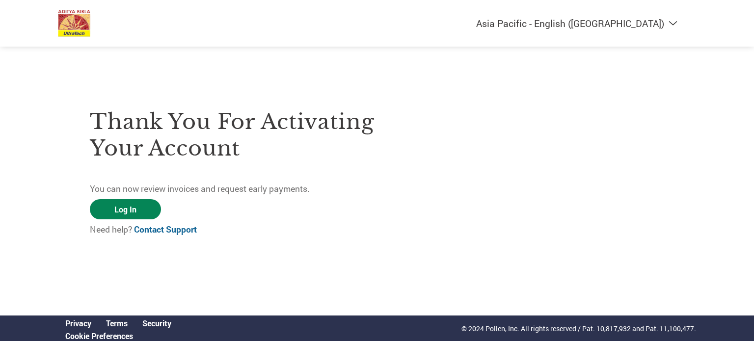 The height and width of the screenshot is (341, 754). Describe the element at coordinates (579, 328) in the screenshot. I see `p: © 2024 Pollen, Inc. All rights reserved / Pat. 10,817,932 and Pat. 11,100,477.` at that location.